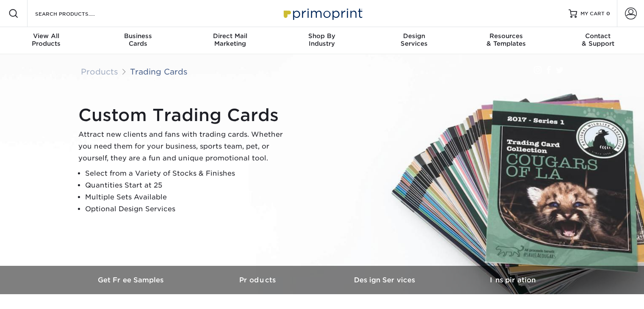  What do you see at coordinates (598, 40) in the screenshot?
I see `div: & Support` at bounding box center [598, 40].